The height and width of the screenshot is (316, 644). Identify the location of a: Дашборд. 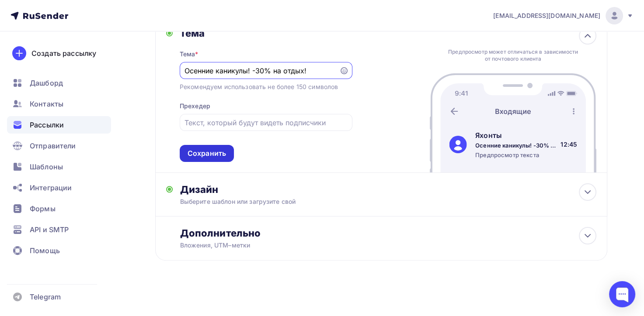
(59, 83).